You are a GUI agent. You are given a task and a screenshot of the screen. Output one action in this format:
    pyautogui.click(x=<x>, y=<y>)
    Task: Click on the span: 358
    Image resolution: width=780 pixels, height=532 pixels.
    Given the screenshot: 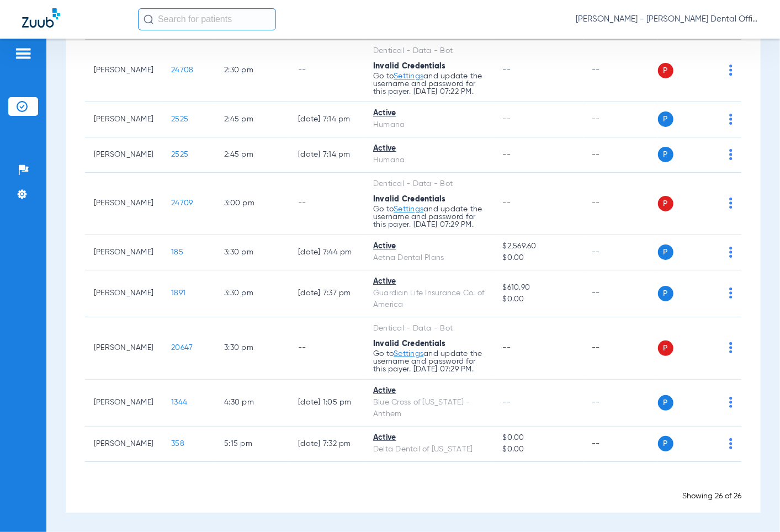 What is the action you would take?
    pyautogui.click(x=177, y=444)
    